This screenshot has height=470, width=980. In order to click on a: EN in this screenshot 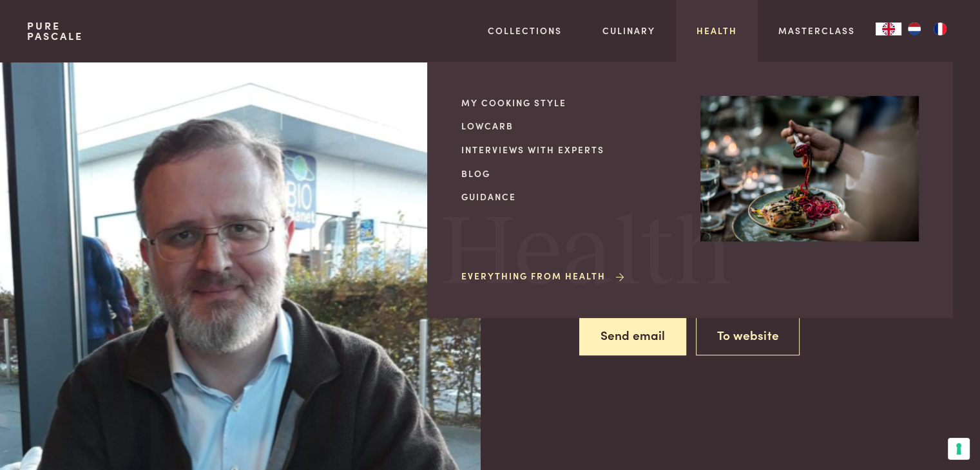, I will do `click(888, 29)`.